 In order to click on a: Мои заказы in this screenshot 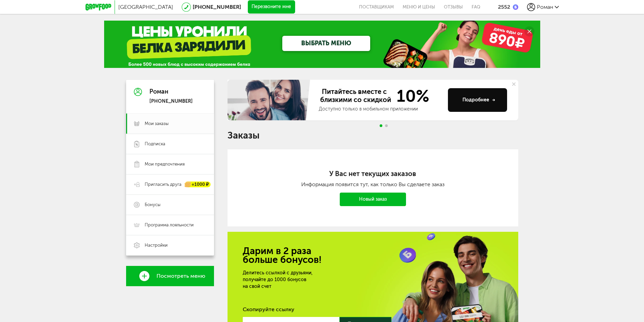, I will do `click(170, 123)`.